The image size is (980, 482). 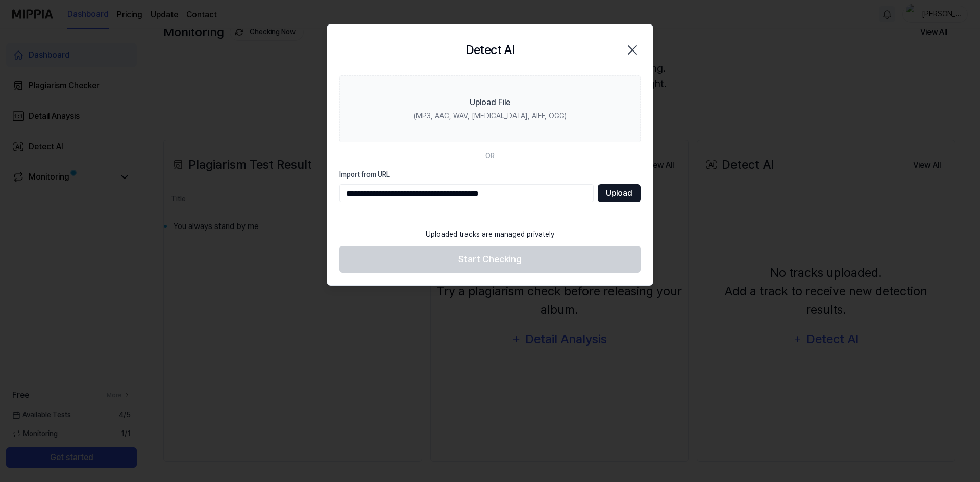 I want to click on div: OR, so click(x=490, y=156).